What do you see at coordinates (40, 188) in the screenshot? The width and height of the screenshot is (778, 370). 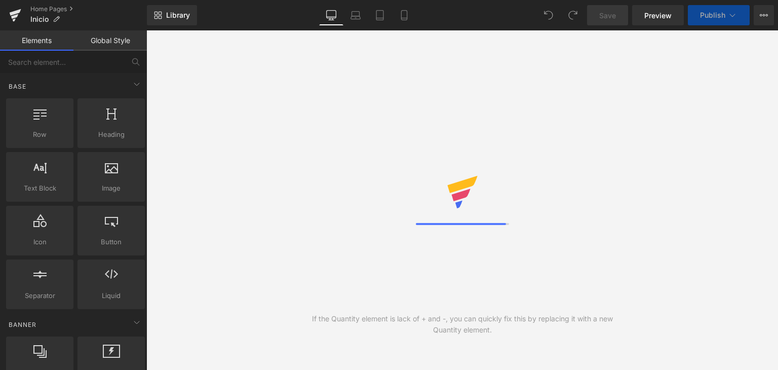 I see `span: Text Block` at bounding box center [40, 188].